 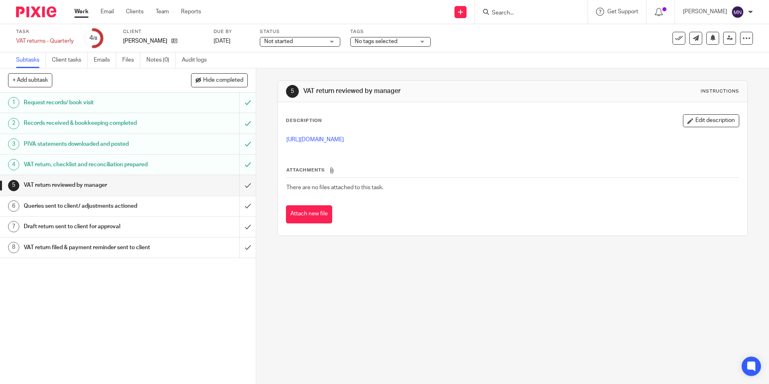 I want to click on img: svg%3E, so click(x=738, y=12).